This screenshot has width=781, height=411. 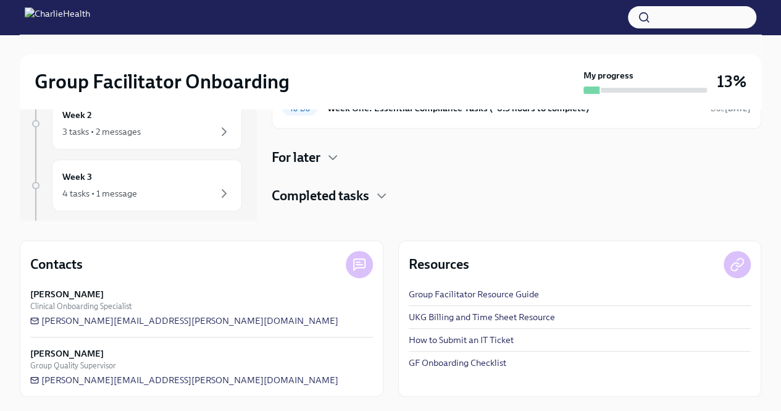 I want to click on h4: Completed tasks, so click(x=321, y=196).